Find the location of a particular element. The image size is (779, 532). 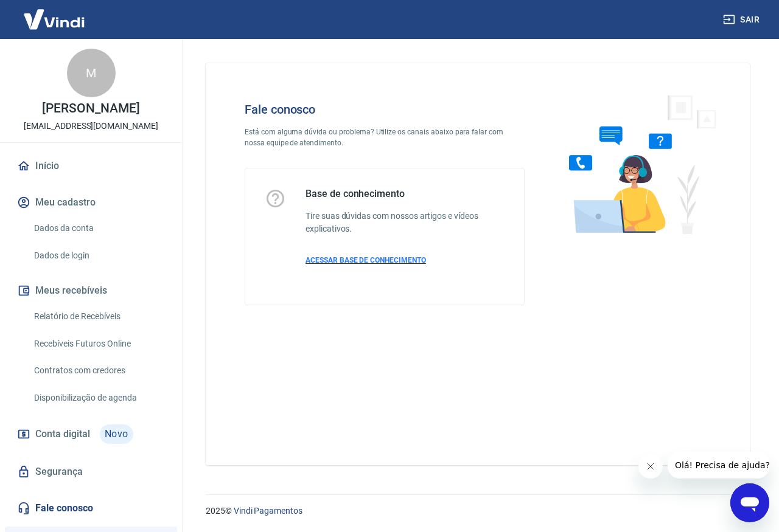

a: Dados de login is located at coordinates (98, 255).